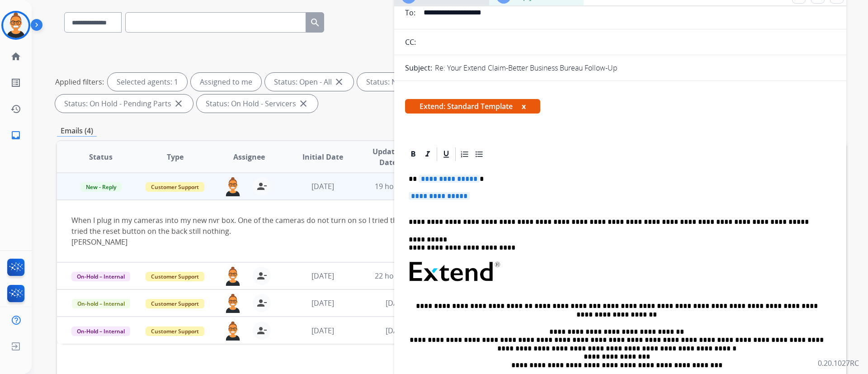 Image resolution: width=868 pixels, height=374 pixels. Describe the element at coordinates (465, 154) in the screenshot. I see `div: Ordered List` at that location.